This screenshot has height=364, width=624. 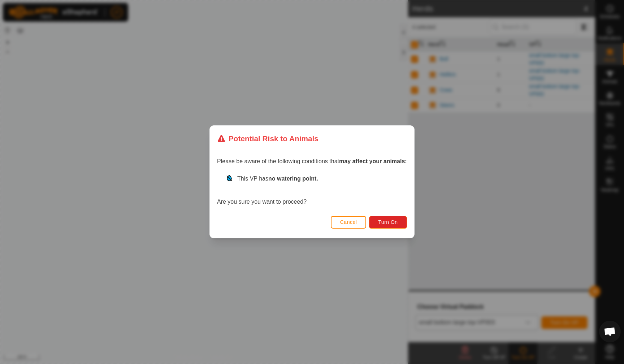 What do you see at coordinates (373, 161) in the screenshot?
I see `strong: may affect your animals:` at bounding box center [373, 161].